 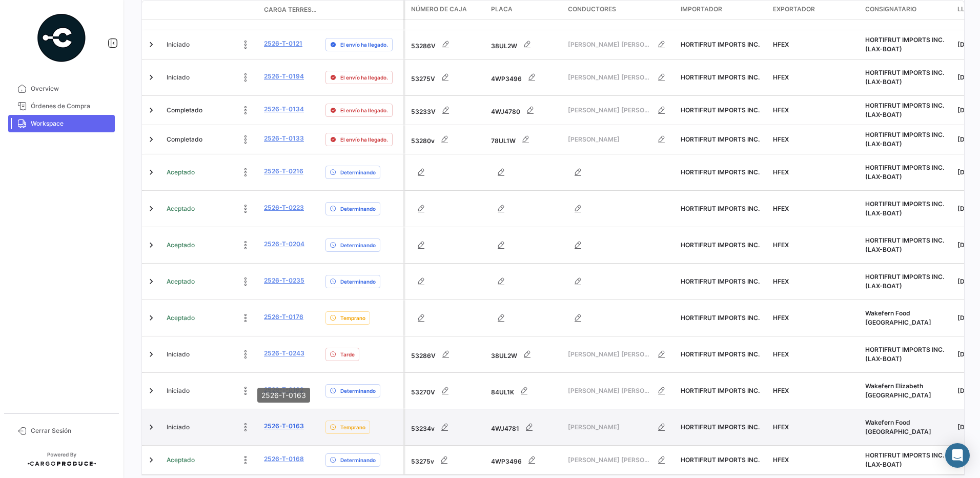 What do you see at coordinates (815, 10) in the screenshot?
I see `datatable-header-cell: Exportador` at bounding box center [815, 10].